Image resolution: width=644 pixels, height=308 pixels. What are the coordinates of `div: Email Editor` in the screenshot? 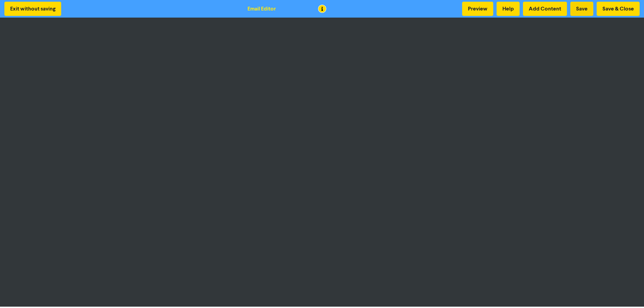 It's located at (262, 9).